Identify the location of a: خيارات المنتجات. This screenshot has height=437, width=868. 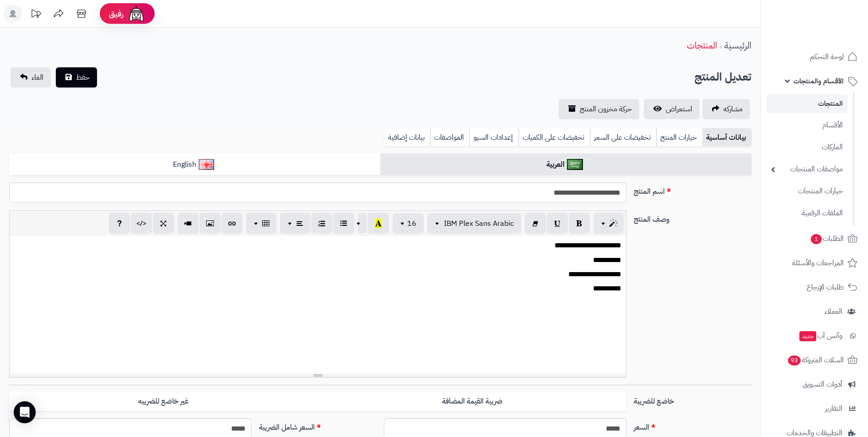
(807, 191).